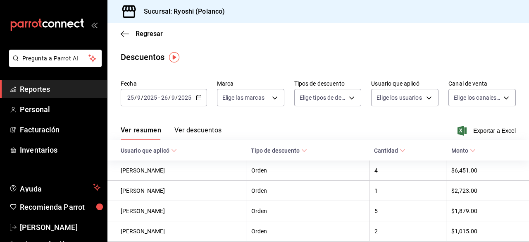 This screenshot has height=242, width=529. What do you see at coordinates (60, 109) in the screenshot?
I see `span: Personal` at bounding box center [60, 109].